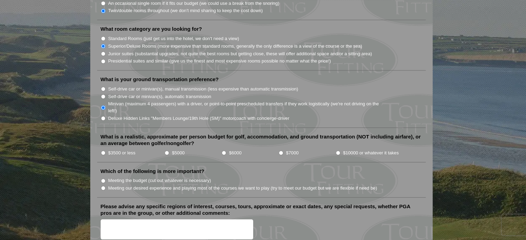 This screenshot has height=240, width=526. Describe the element at coordinates (292, 153) in the screenshot. I see `label: $7000` at that location.